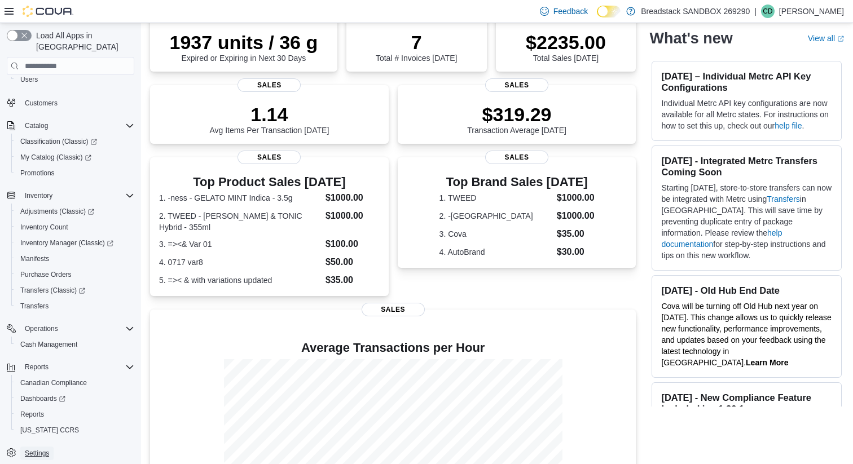  I want to click on a: Promotions, so click(37, 173).